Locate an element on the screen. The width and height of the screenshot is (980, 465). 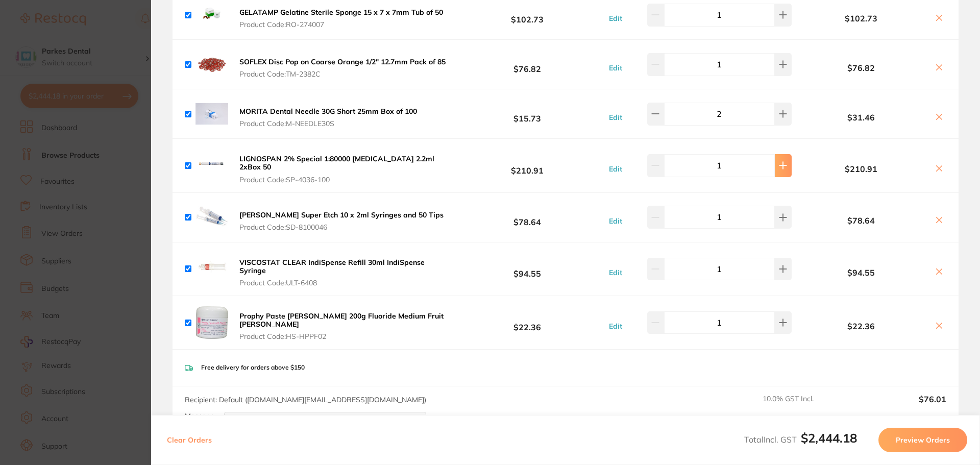
b: VISCOSTAT CLEAR IndiSpense Refill 30ml IndiSpense Syringe is located at coordinates (332, 266).